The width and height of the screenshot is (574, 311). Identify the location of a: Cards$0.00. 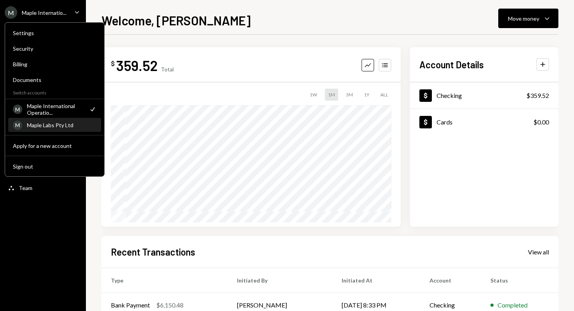
(484, 122).